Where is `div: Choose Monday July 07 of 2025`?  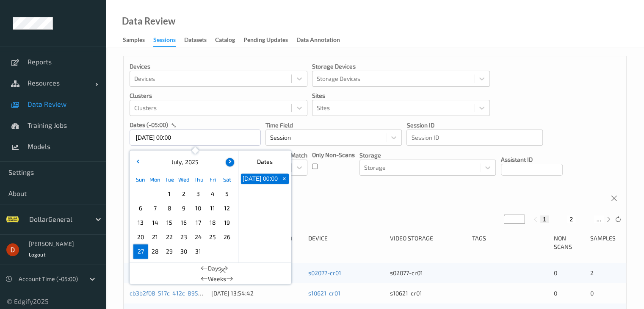 div: Choose Monday July 07 of 2025 is located at coordinates (155, 208).